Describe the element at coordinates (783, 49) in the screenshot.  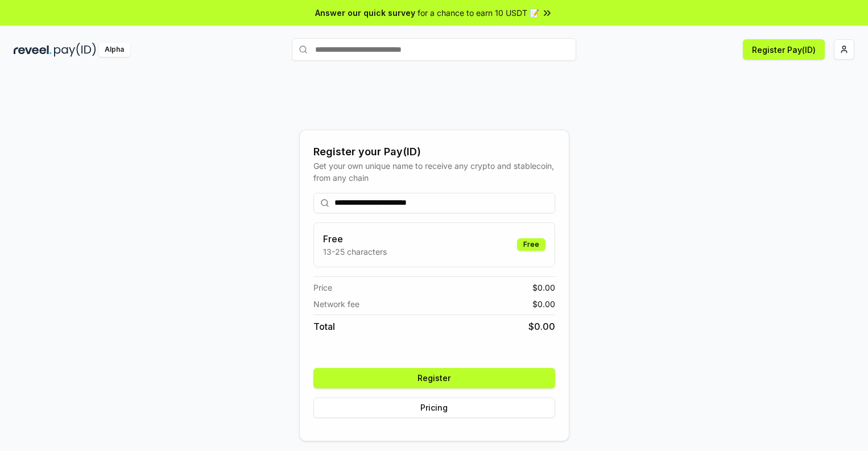
I see `button: Register Pay(ID)` at that location.